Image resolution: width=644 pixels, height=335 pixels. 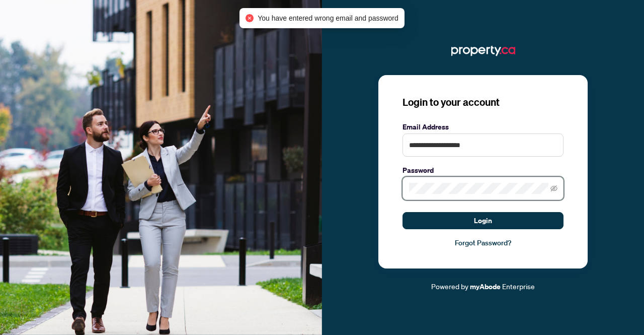 What do you see at coordinates (328, 18) in the screenshot?
I see `span: You have entered wrong email and password` at bounding box center [328, 18].